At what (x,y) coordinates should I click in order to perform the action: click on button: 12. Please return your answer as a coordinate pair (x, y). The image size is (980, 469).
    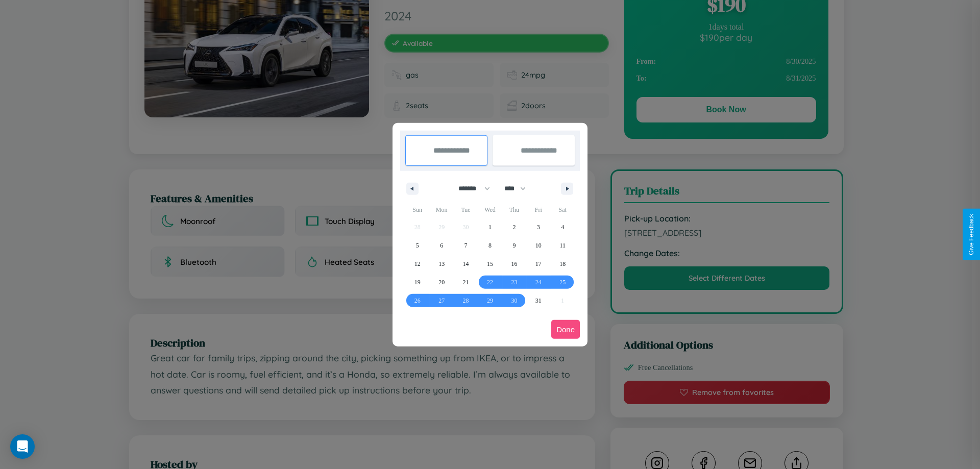
    Looking at the image, I should click on (417, 264).